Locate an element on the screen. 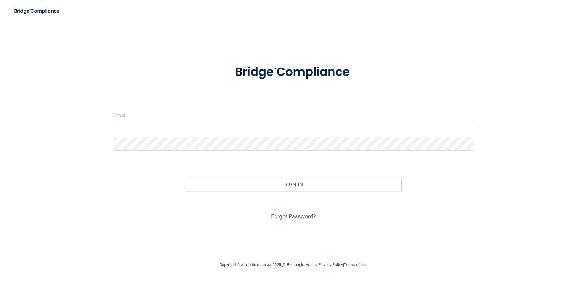 The image size is (587, 281). div: Copyright © All rights reserved 2025 @ Rectangle Health | | is located at coordinates (293, 265).